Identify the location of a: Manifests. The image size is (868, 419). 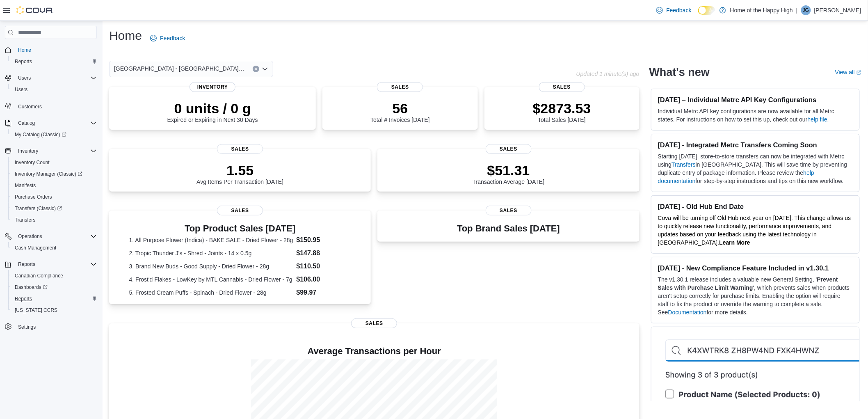
(25, 185).